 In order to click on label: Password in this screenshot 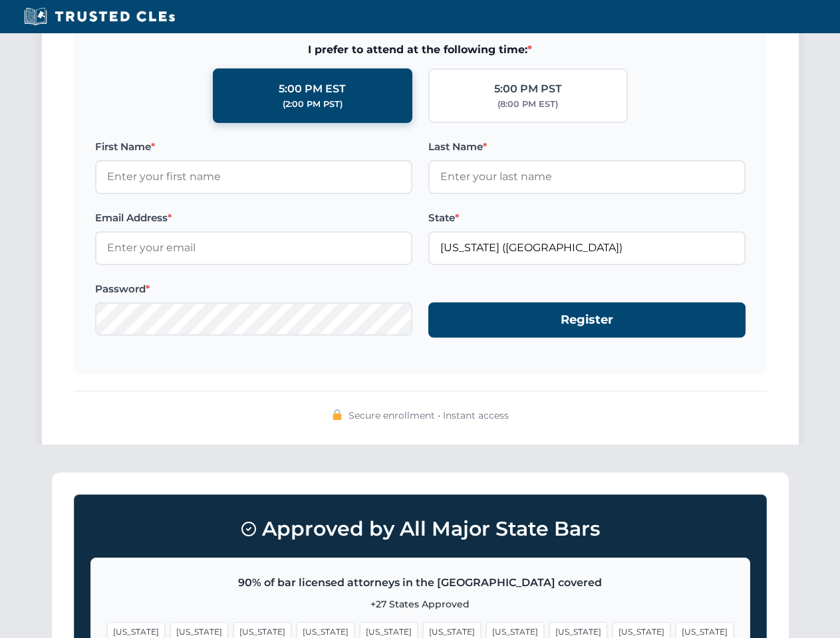, I will do `click(253, 289)`.